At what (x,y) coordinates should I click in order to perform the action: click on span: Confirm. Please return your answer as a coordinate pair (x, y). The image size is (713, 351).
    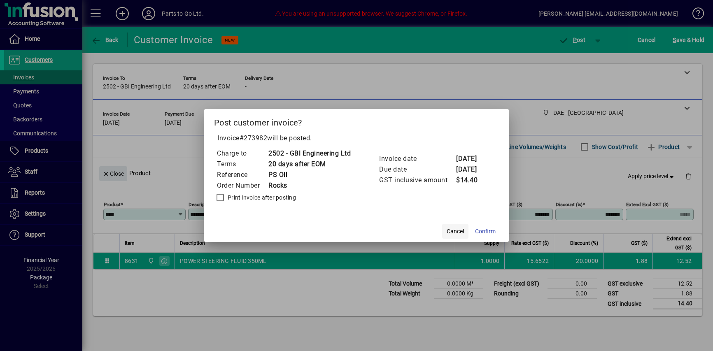
    Looking at the image, I should click on (485, 231).